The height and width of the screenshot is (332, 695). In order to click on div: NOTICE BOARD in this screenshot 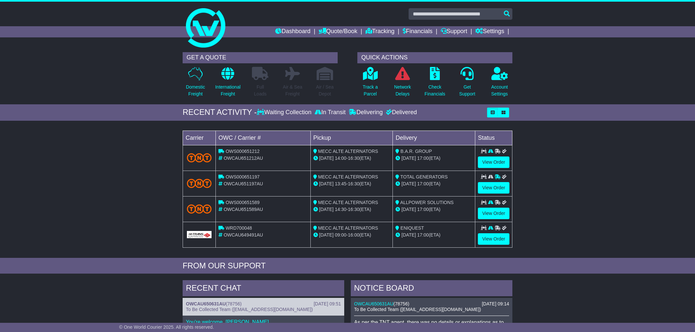, I will do `click(431, 289)`.